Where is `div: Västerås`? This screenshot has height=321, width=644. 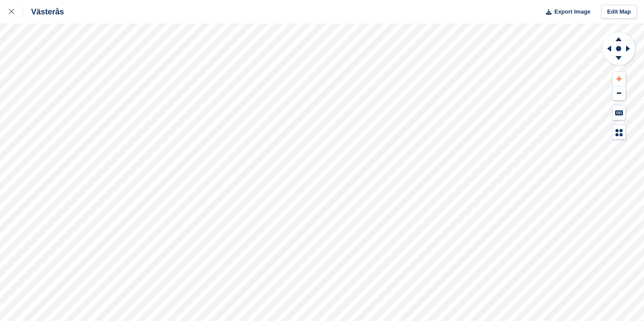
div: Västerås is located at coordinates (44, 12).